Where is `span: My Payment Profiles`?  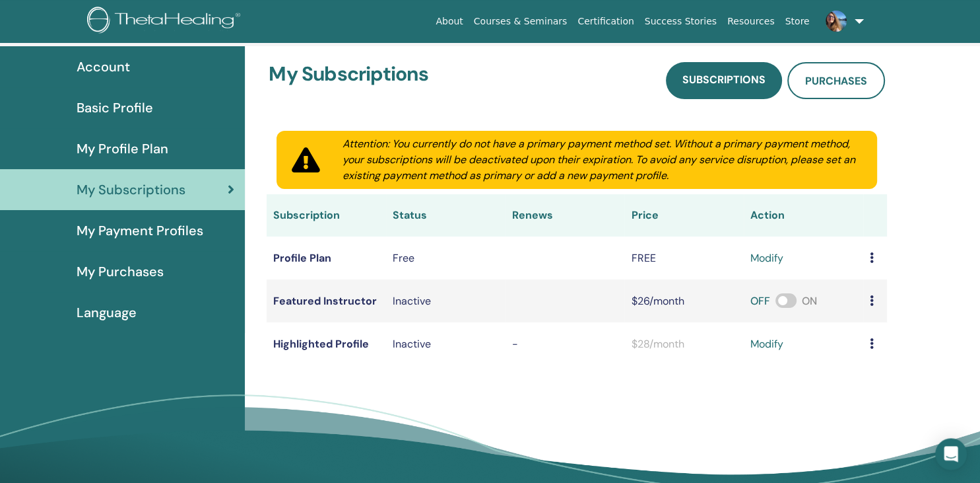
span: My Payment Profiles is located at coordinates (140, 230).